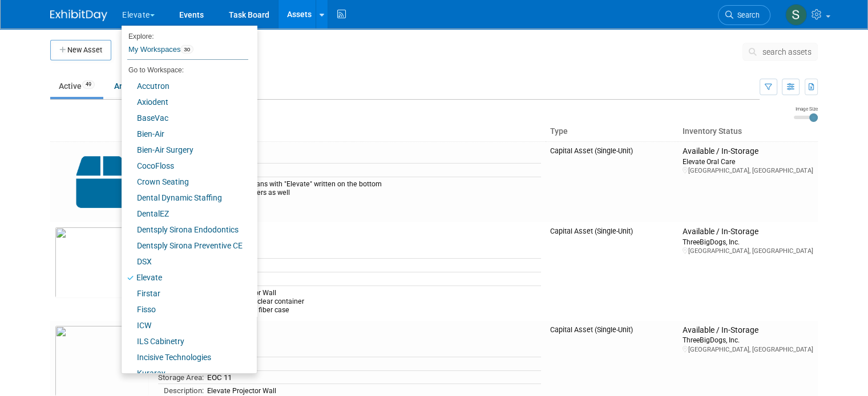  I want to click on span: search assets, so click(787, 52).